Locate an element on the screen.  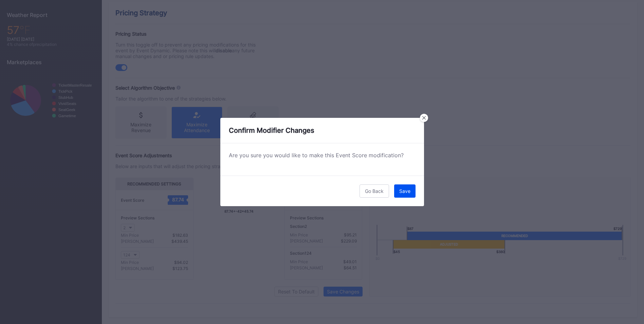
div: Are you sure you would like to make this Event Score modification? is located at coordinates (322, 155).